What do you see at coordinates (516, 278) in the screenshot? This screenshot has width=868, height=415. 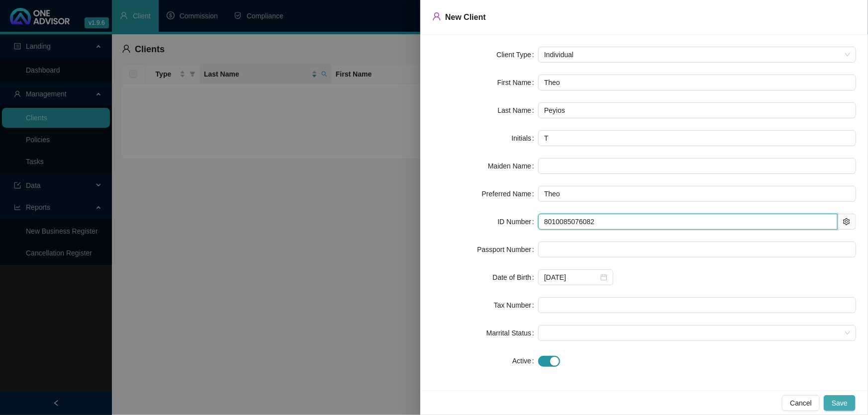 I see `label: Date of Birth` at bounding box center [516, 278].